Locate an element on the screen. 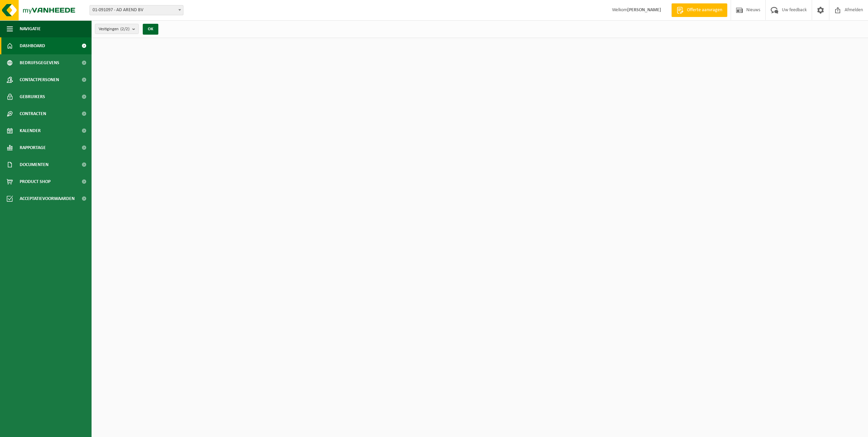 Image resolution: width=868 pixels, height=437 pixels. a: Offerte aanvragen is located at coordinates (699, 10).